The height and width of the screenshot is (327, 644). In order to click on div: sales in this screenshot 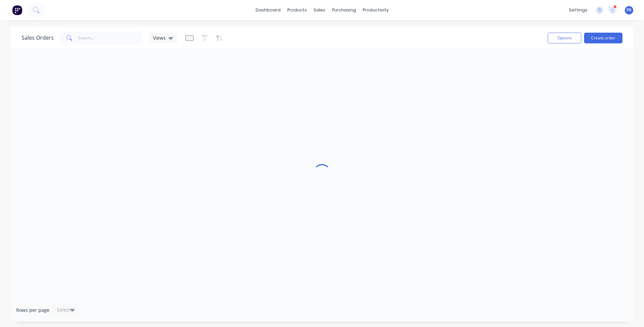, I will do `click(319, 10)`.